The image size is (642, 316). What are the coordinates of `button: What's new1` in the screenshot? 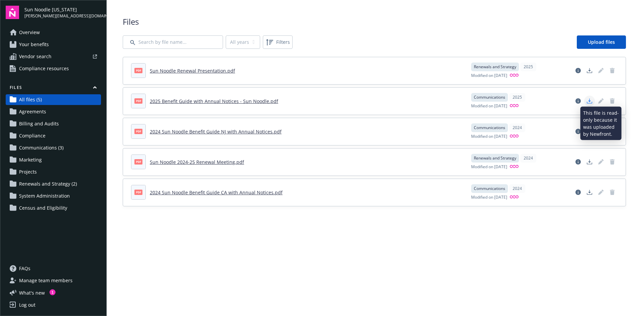 It's located at (30, 293).